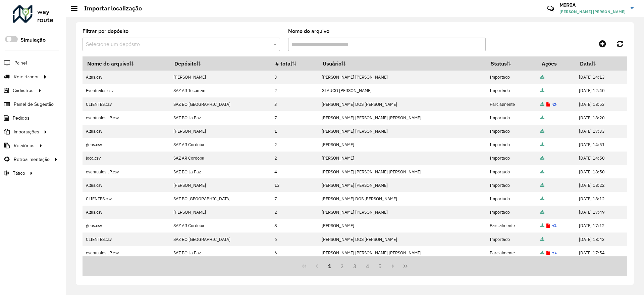  What do you see at coordinates (393, 266) in the screenshot?
I see `button: Next Page` at bounding box center [393, 266].